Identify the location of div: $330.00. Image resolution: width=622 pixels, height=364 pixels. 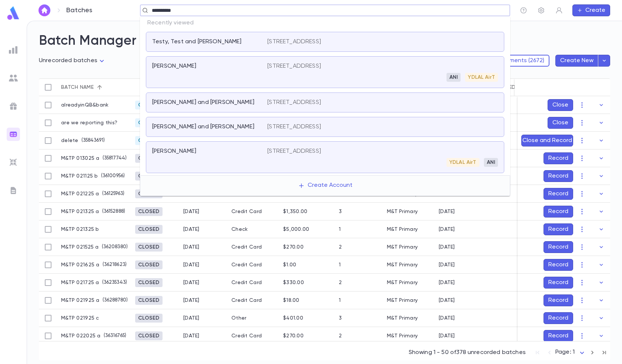
(294, 282).